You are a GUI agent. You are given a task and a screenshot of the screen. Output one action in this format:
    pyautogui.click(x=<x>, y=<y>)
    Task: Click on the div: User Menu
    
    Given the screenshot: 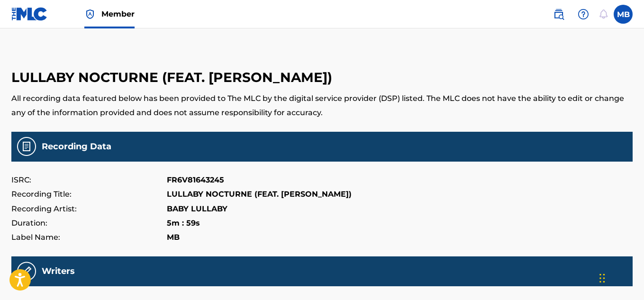 What is the action you would take?
    pyautogui.click(x=624, y=14)
    